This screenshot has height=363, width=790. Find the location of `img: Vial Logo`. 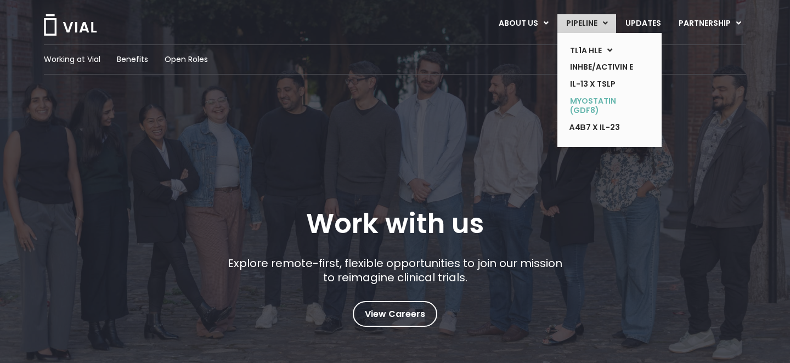

img: Vial Logo is located at coordinates (70, 25).